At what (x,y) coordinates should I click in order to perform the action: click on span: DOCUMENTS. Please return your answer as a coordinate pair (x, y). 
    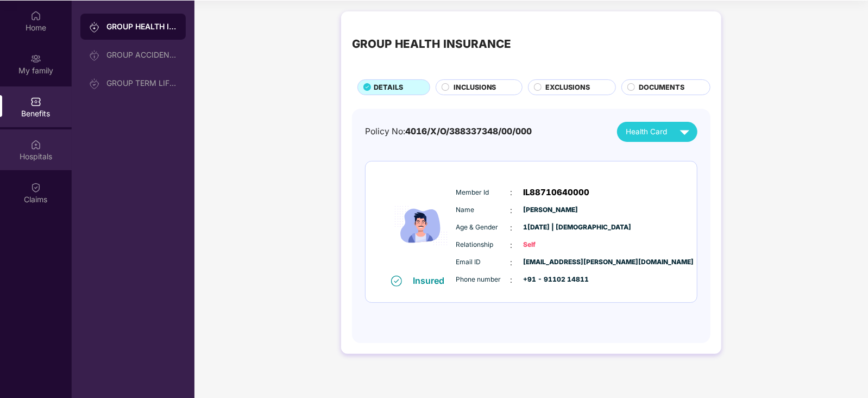
    Looking at the image, I should click on (662, 88).